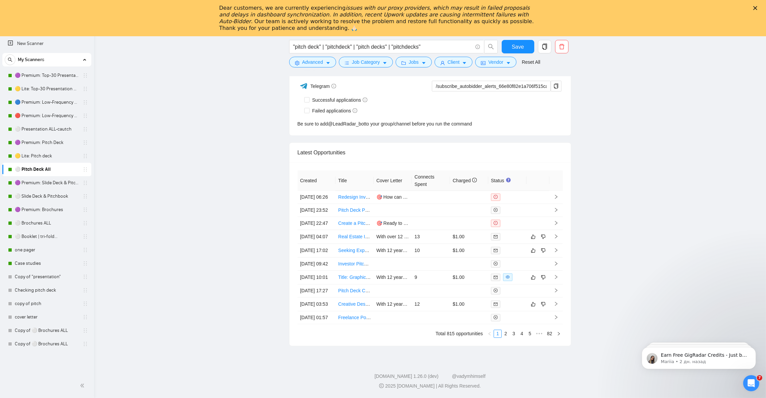 The height and width of the screenshot is (398, 766). What do you see at coordinates (507, 181) in the screenshot?
I see `th: Status` at bounding box center [507, 181].